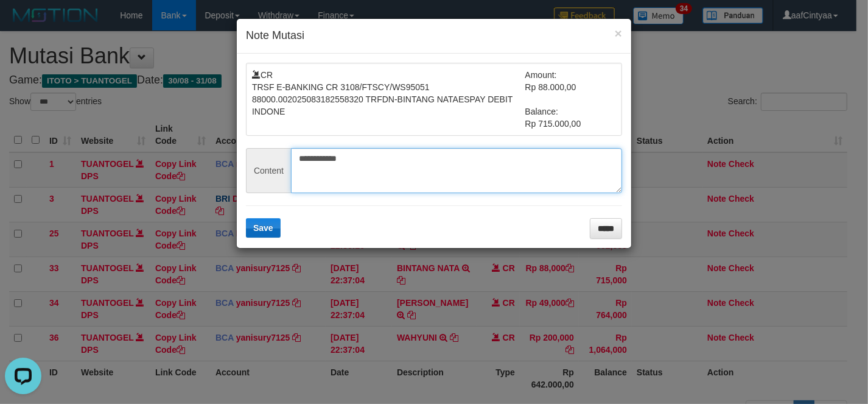 This screenshot has height=404, width=868. I want to click on button: Save, so click(263, 228).